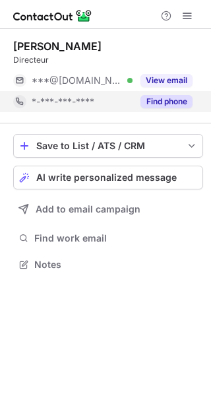 The image size is (211, 396). What do you see at coordinates (108, 60) in the screenshot?
I see `div: Directeur` at bounding box center [108, 60].